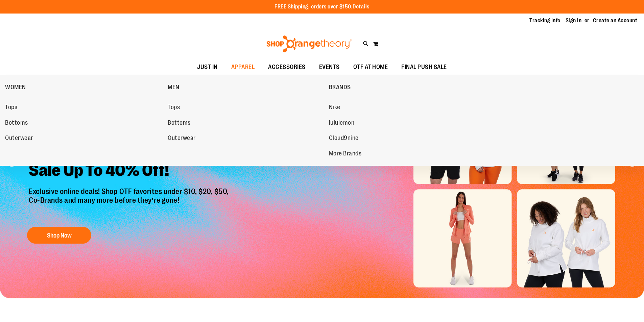 Image resolution: width=644 pixels, height=322 pixels. I want to click on span: JUST IN, so click(207, 67).